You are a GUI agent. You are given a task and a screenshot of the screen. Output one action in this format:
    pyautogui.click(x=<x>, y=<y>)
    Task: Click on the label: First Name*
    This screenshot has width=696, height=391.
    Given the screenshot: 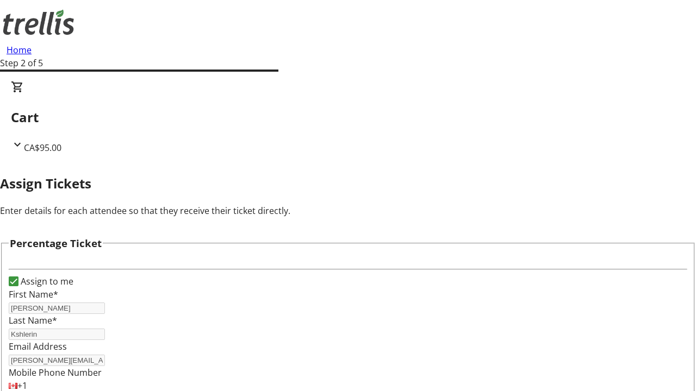 What is the action you would take?
    pyautogui.click(x=33, y=295)
    